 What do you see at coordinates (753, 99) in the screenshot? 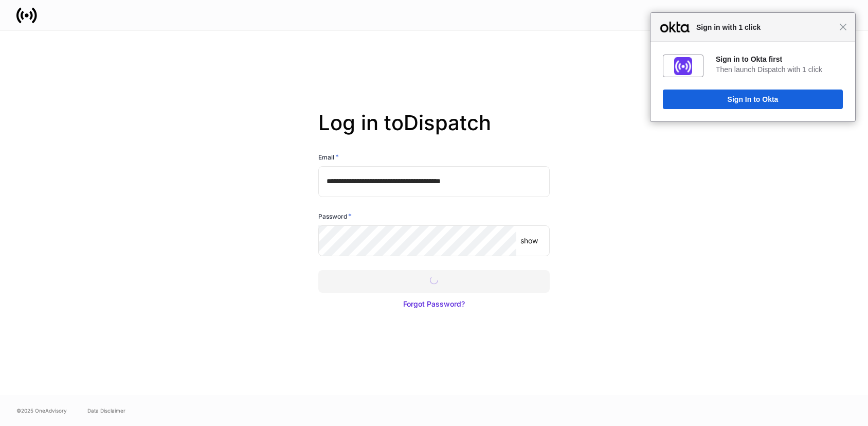
I see `button: Sign In to Okta` at bounding box center [753, 99].